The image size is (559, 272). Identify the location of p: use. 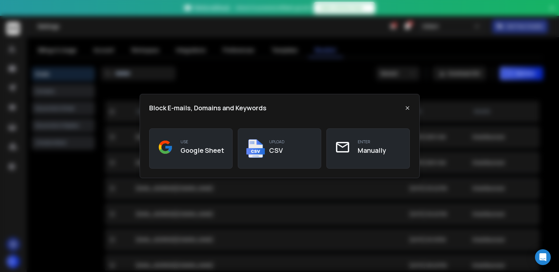
(202, 142).